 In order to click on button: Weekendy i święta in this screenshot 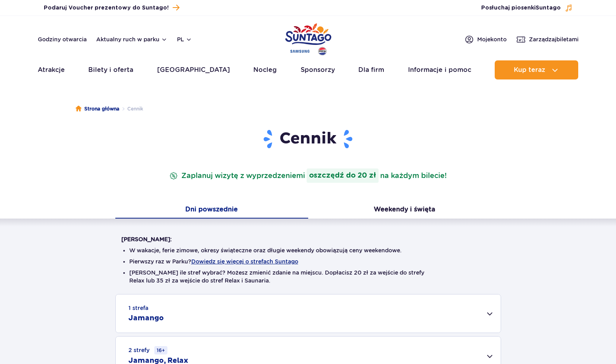, I will do `click(404, 210)`.